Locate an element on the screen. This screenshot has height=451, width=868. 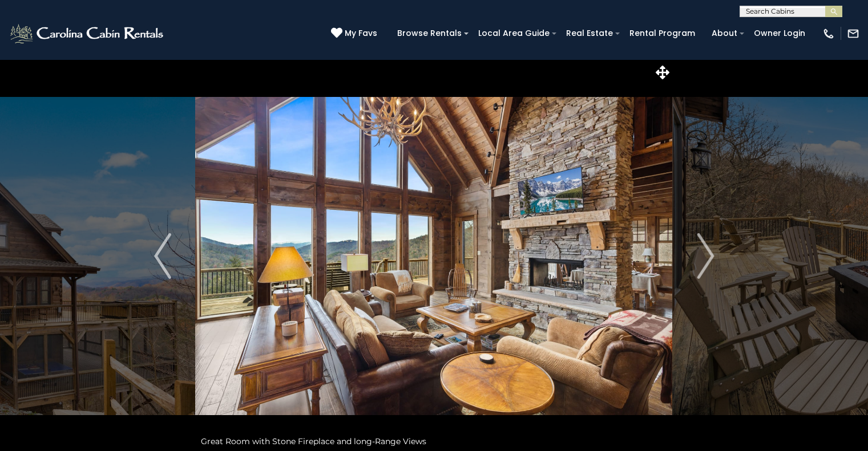
img: phone-regular-white.png is located at coordinates (828, 34).